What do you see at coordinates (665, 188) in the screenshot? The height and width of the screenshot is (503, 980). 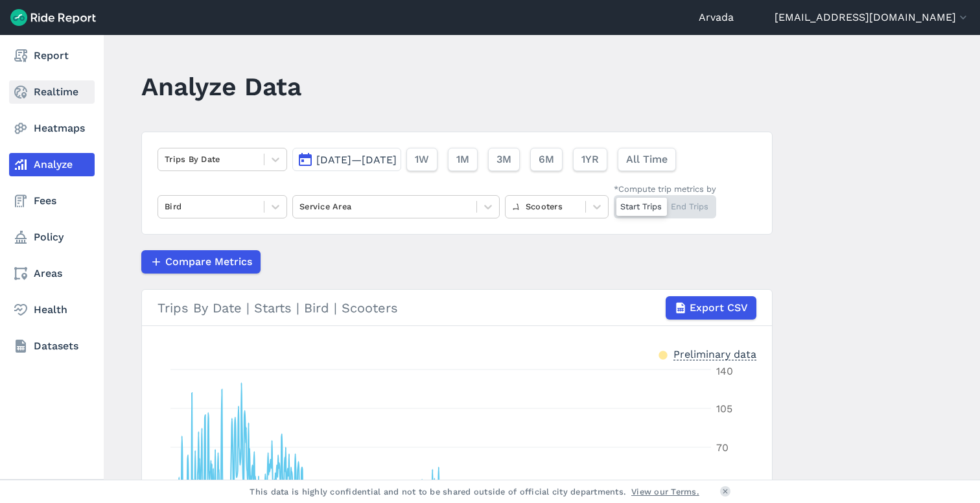 I see `div: *Compute trip metrics by` at bounding box center [665, 188].